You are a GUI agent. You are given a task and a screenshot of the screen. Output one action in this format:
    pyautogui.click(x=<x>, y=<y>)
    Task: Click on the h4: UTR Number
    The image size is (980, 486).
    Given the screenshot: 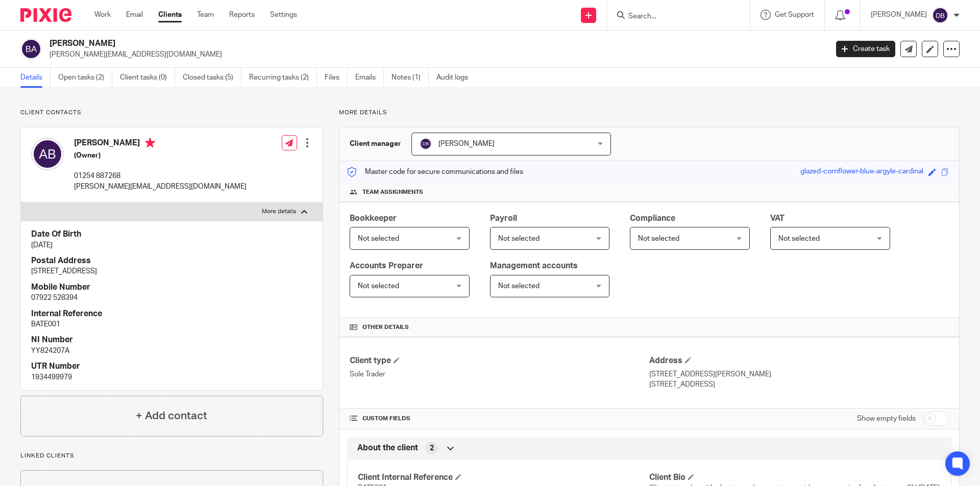 What is the action you would take?
    pyautogui.click(x=172, y=366)
    